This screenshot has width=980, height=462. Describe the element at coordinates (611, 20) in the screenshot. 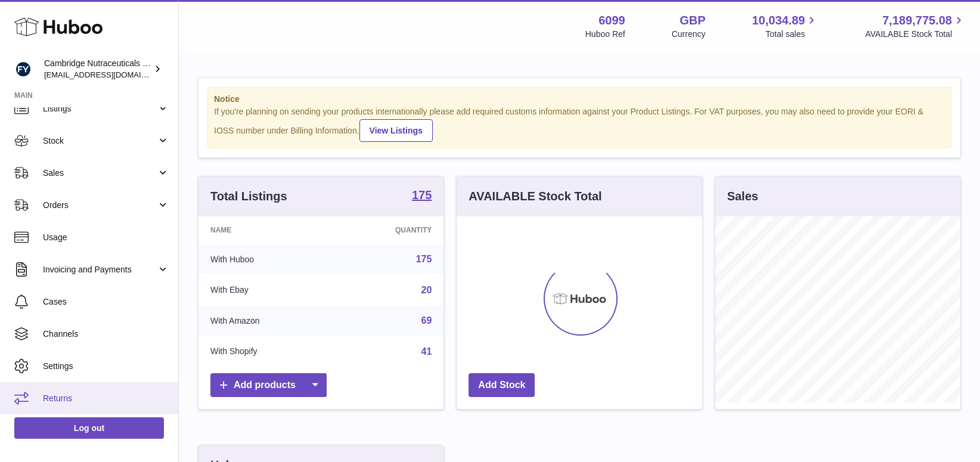

I see `strong: 6099` at that location.